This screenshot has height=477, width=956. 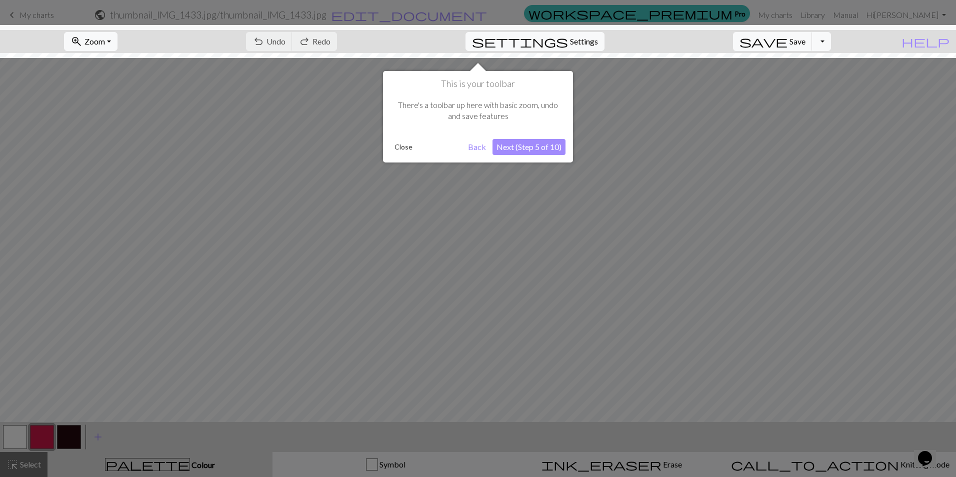 I want to click on h1: This is your toolbar, so click(x=478, y=84).